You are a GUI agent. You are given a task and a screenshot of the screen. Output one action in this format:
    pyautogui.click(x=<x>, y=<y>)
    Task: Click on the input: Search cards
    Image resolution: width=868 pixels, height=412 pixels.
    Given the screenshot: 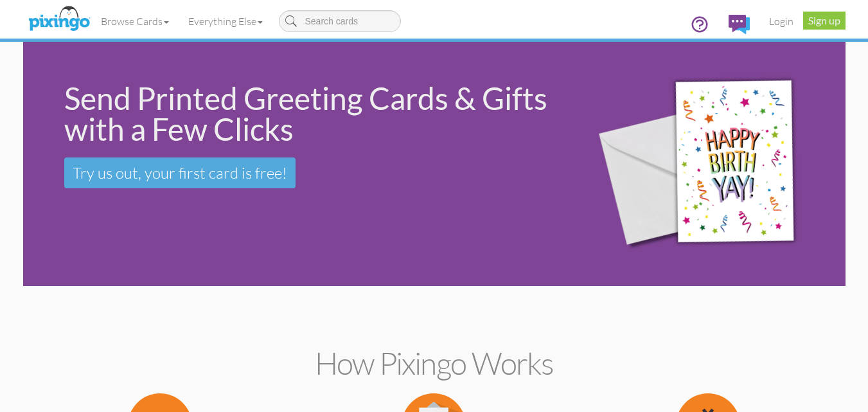 What is the action you would take?
    pyautogui.click(x=340, y=21)
    